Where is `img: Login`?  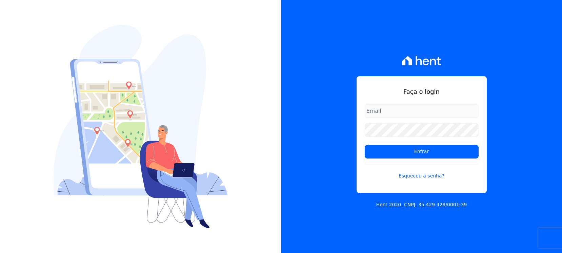 img: Login is located at coordinates (141, 126).